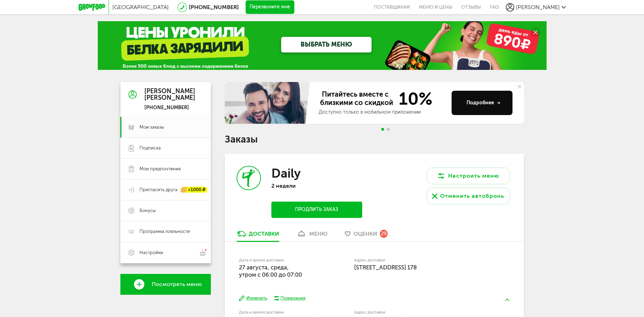  What do you see at coordinates (177, 284) in the screenshot?
I see `span: Посмотреть меню` at bounding box center [177, 284].